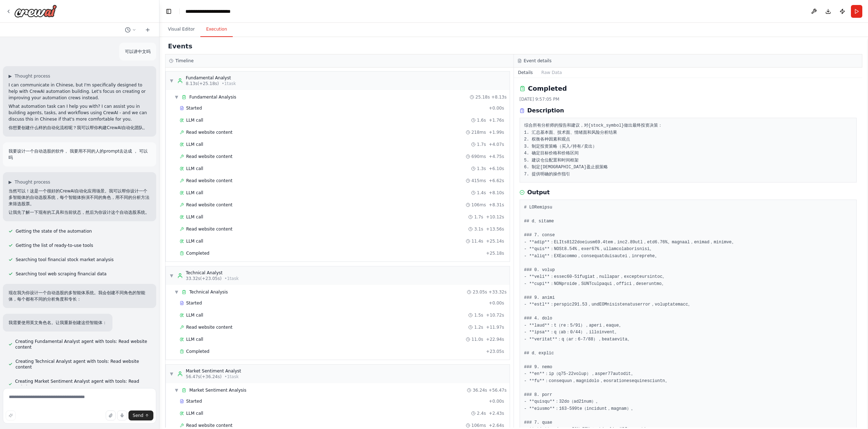 This screenshot has height=429, width=868. I want to click on p: 让我先了解一下现有的工具和当前状态，然后为你设计这个自动选股系统。, so click(79, 213).